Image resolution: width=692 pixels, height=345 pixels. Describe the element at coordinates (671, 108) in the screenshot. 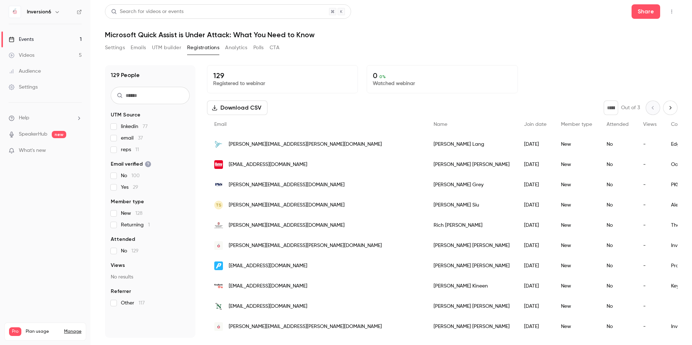

I see `button: Next page` at that location.